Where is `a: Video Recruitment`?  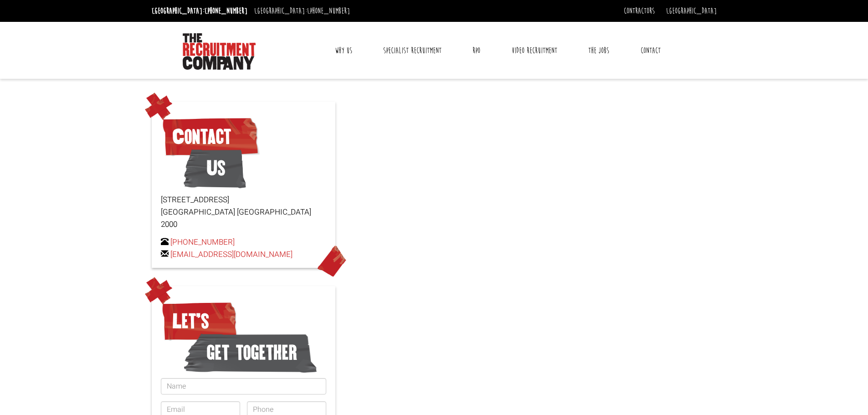
a: Video Recruitment is located at coordinates (534, 51).